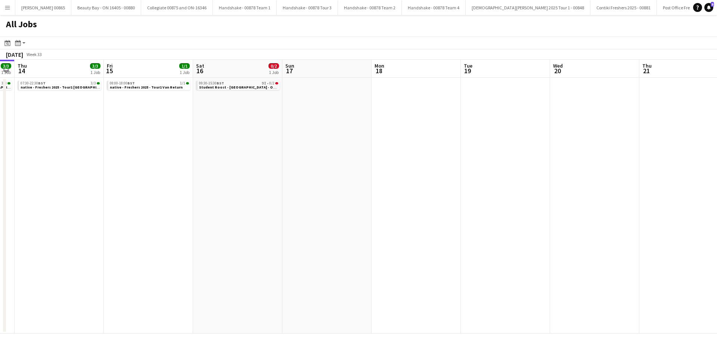 Image resolution: width=717 pixels, height=353 pixels. What do you see at coordinates (177, 7) in the screenshot?
I see `button: Collegiate 00875 and ON-16346` at bounding box center [177, 7].